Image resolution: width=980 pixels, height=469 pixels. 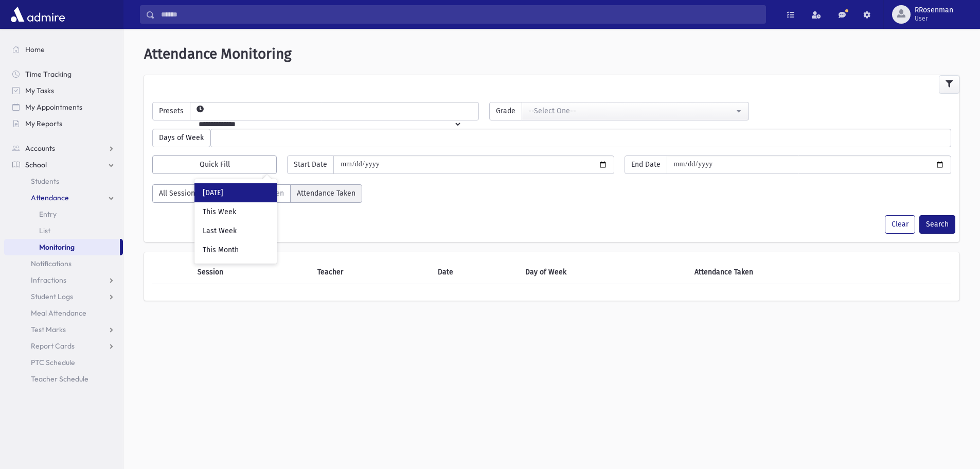 I want to click on span: Test Marks, so click(x=48, y=329).